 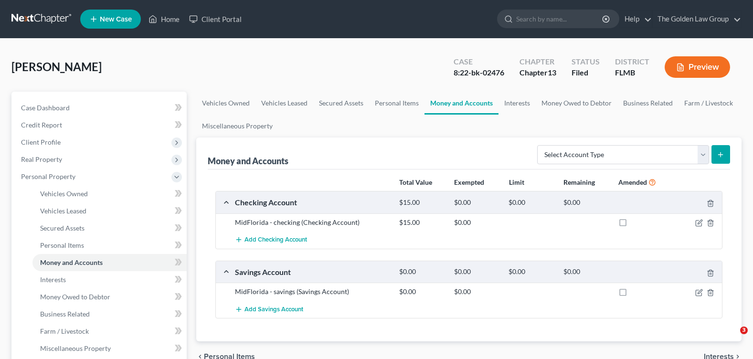 What do you see at coordinates (632, 73) in the screenshot?
I see `div: FLMB` at bounding box center [632, 73].